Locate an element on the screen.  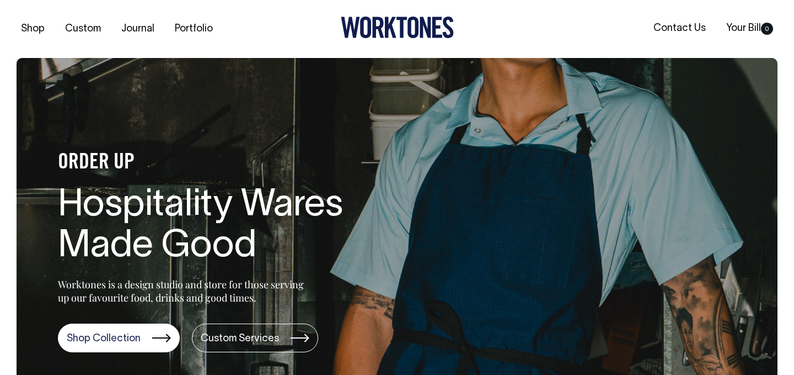
a: Your Bill0 is located at coordinates (750, 28).